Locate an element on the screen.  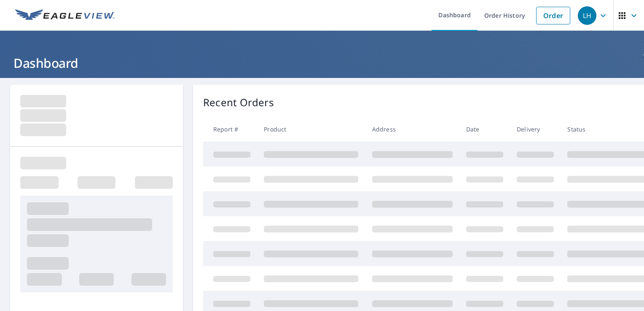
img: EV Logo is located at coordinates (65, 15).